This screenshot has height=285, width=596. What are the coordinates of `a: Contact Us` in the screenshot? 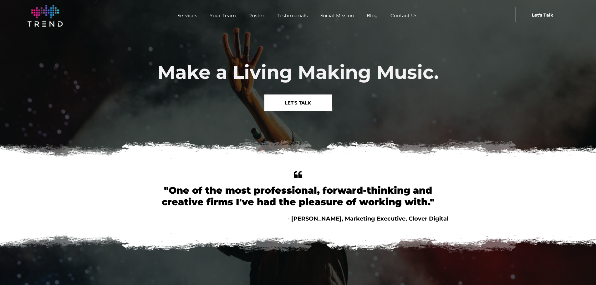 It's located at (404, 15).